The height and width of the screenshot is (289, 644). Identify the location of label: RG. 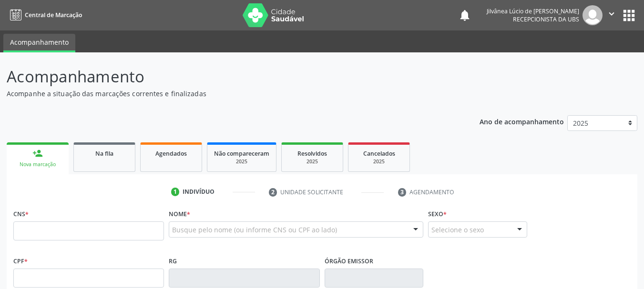
(173, 261).